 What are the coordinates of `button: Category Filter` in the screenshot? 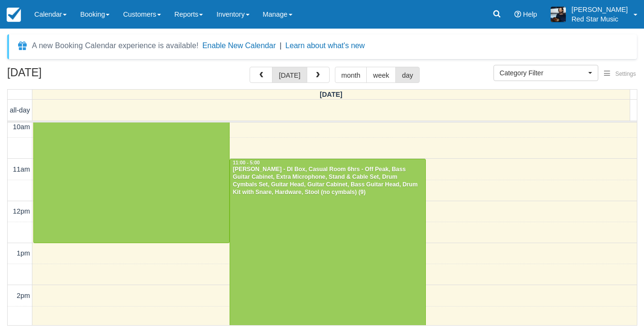 It's located at (546, 73).